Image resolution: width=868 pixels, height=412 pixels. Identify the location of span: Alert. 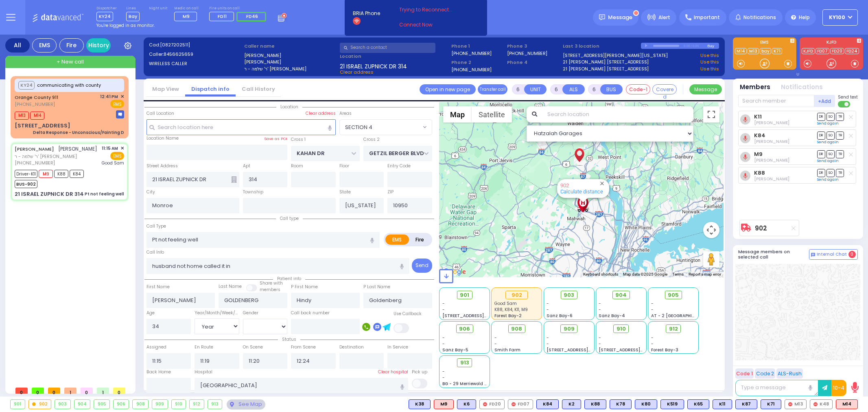
(664, 18).